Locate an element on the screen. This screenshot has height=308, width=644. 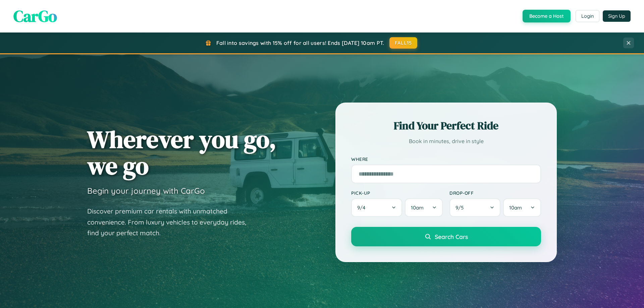
span: Search Cars is located at coordinates (451, 237).